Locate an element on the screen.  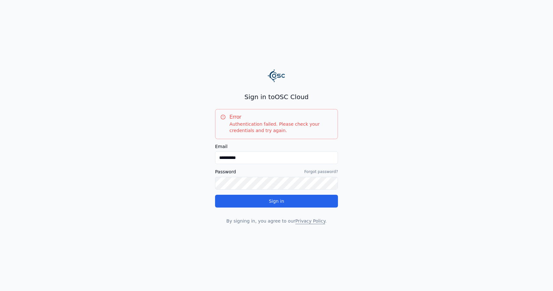
label: Email is located at coordinates (276, 146).